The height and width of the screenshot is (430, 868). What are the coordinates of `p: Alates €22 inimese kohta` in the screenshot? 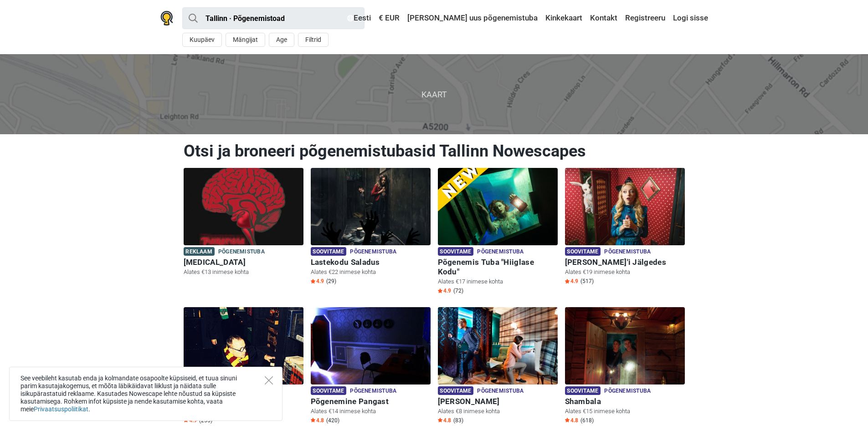 It's located at (370, 272).